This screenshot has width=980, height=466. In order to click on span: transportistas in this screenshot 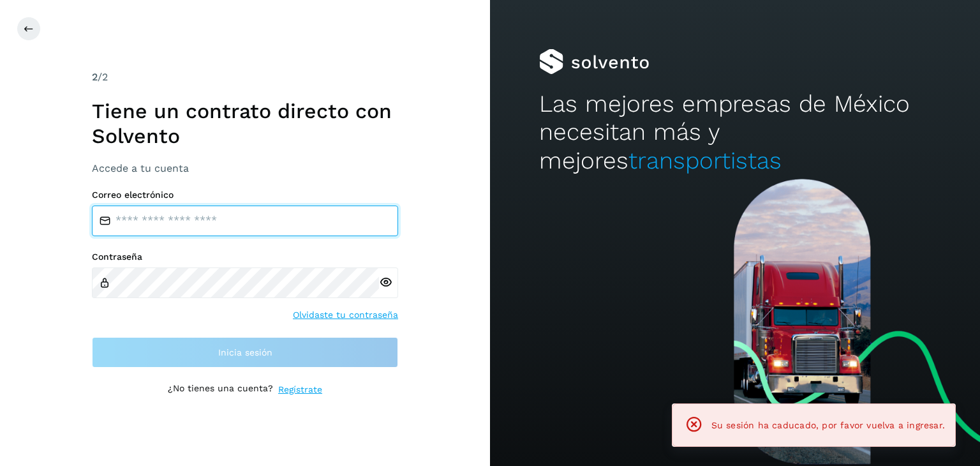, I will do `click(705, 160)`.